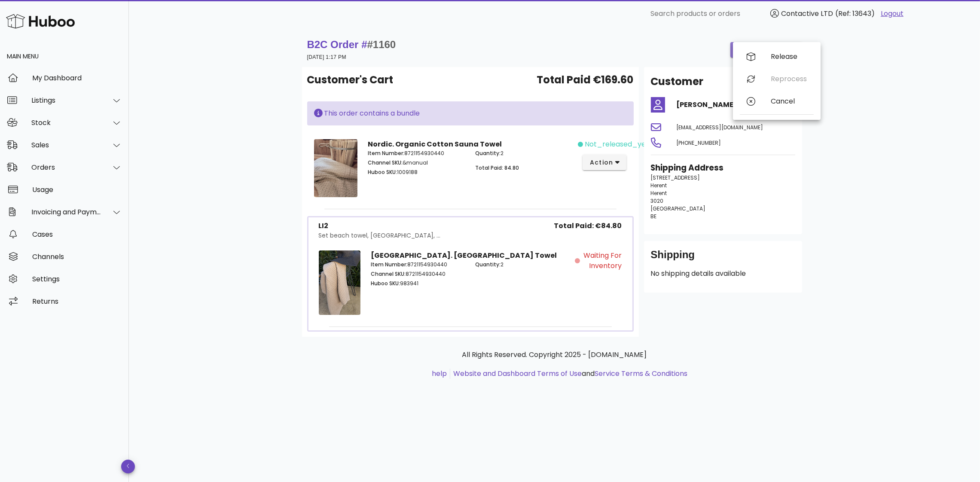 The width and height of the screenshot is (980, 482). Describe the element at coordinates (604, 163) in the screenshot. I see `button: action` at that location.